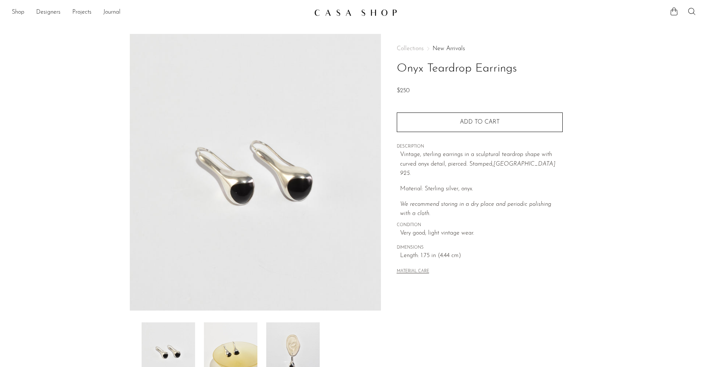 The image size is (708, 367). I want to click on span: CONDITION, so click(480, 225).